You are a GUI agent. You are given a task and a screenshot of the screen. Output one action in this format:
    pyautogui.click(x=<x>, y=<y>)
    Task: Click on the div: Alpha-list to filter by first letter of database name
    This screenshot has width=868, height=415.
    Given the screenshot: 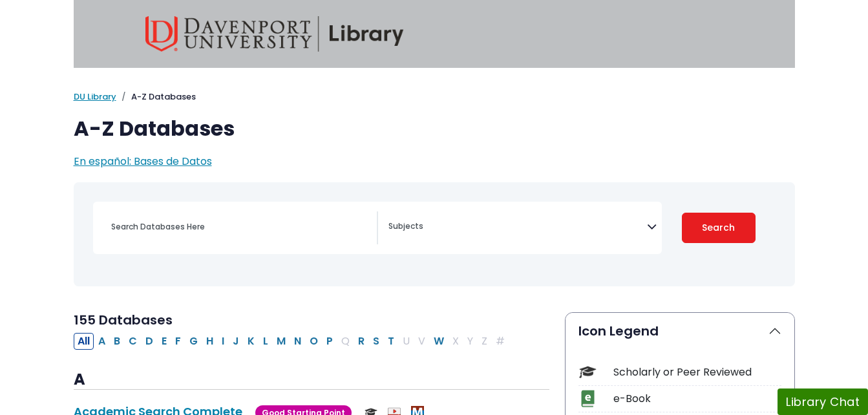 What is the action you would take?
    pyautogui.click(x=291, y=340)
    